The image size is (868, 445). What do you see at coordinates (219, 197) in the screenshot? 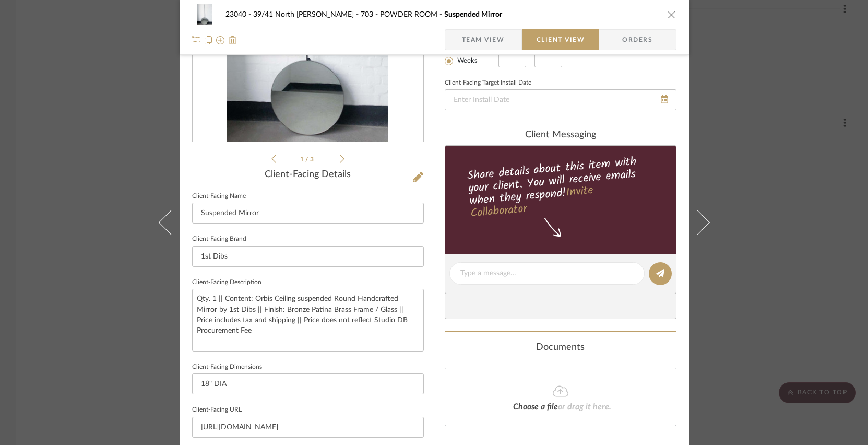
I see `label: Client-Facing Name` at bounding box center [219, 197].